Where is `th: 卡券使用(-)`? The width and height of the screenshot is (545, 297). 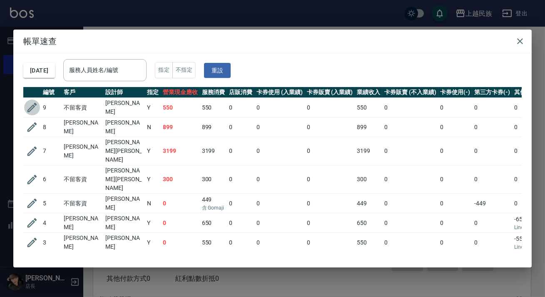 th: 卡券使用(-) is located at coordinates (456, 92).